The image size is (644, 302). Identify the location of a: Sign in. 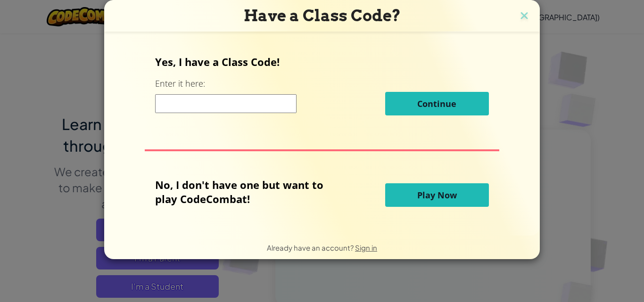
(366, 247).